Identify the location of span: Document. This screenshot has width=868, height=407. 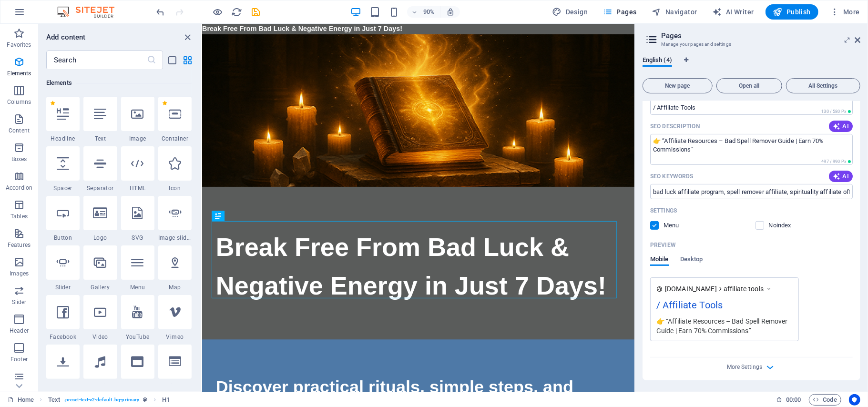
(63, 386).